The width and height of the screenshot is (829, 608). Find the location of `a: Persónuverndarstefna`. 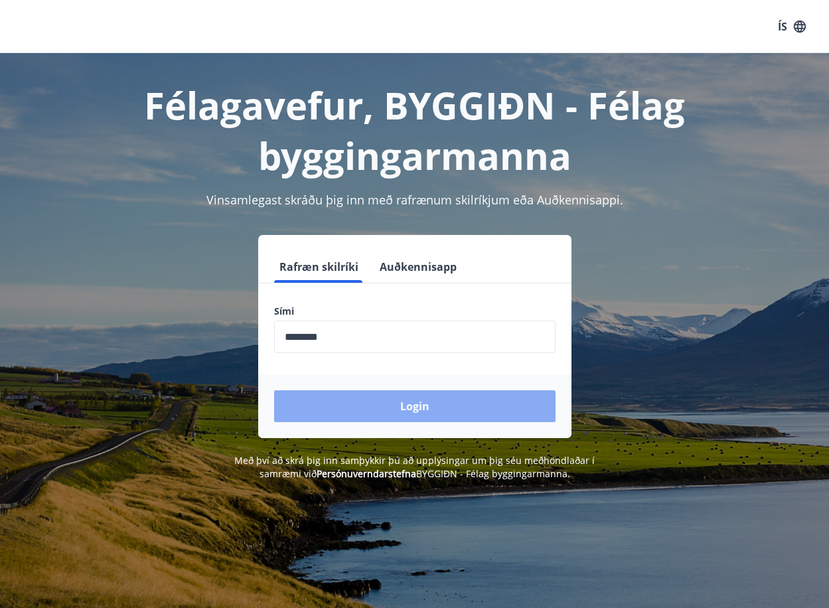

a: Persónuverndarstefna is located at coordinates (366, 473).